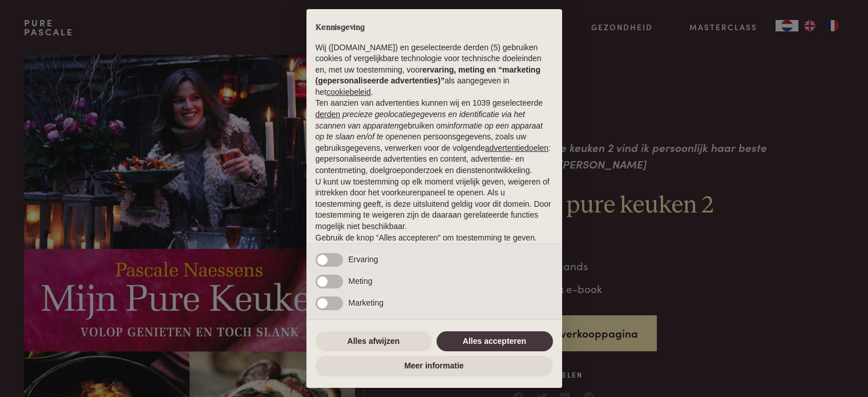 This screenshot has width=868, height=397. What do you see at coordinates (517, 149) in the screenshot?
I see `button: advertentiedoelen` at bounding box center [517, 149].